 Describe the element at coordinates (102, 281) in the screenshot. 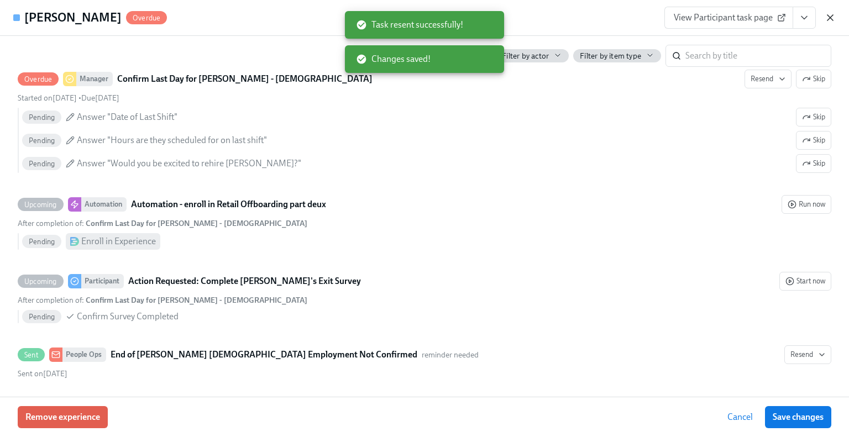

I see `div: Participant` at that location.